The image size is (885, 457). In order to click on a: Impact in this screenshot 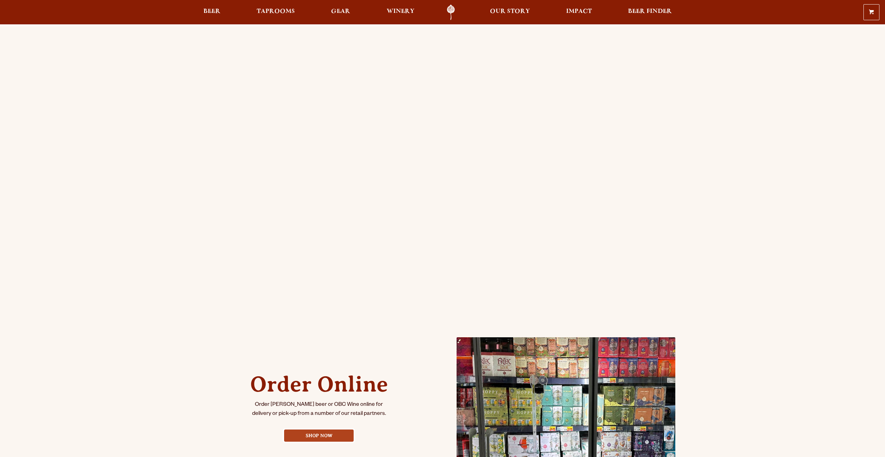, I will do `click(579, 12)`.